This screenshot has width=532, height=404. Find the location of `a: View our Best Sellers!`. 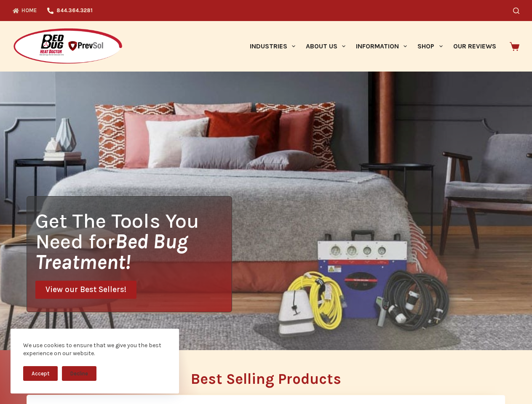

a: View our Best Sellers! is located at coordinates (86, 290).